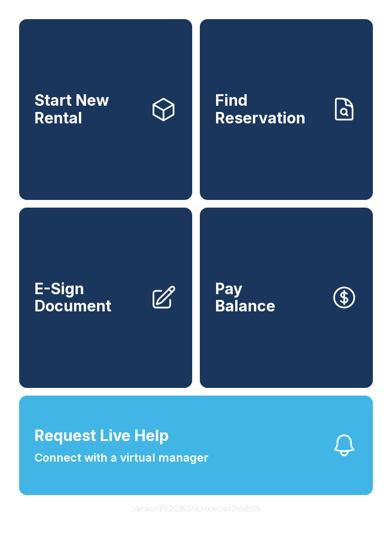  What do you see at coordinates (270, 109) in the screenshot?
I see `span: Find Reservation` at bounding box center [270, 109].